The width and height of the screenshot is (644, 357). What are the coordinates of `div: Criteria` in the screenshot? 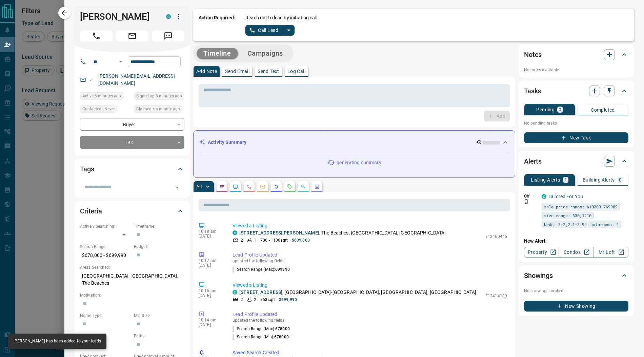 It's located at (132, 211).